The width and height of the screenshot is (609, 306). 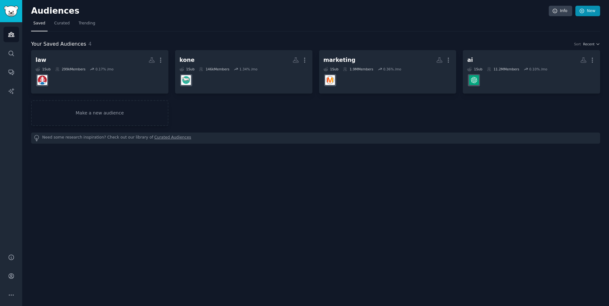 What do you see at coordinates (104, 69) in the screenshot?
I see `div: 0.17 % /mo` at bounding box center [104, 69].